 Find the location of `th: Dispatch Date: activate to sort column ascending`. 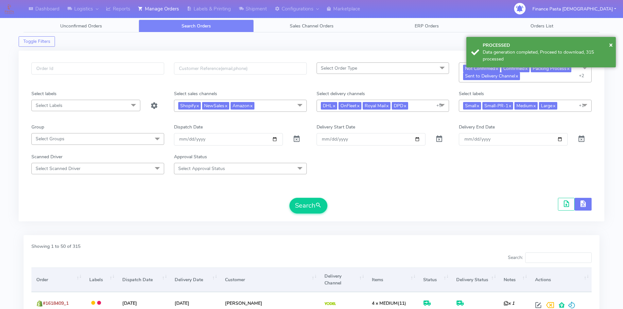

th: Dispatch Date: activate to sort column ascending is located at coordinates (144, 280).